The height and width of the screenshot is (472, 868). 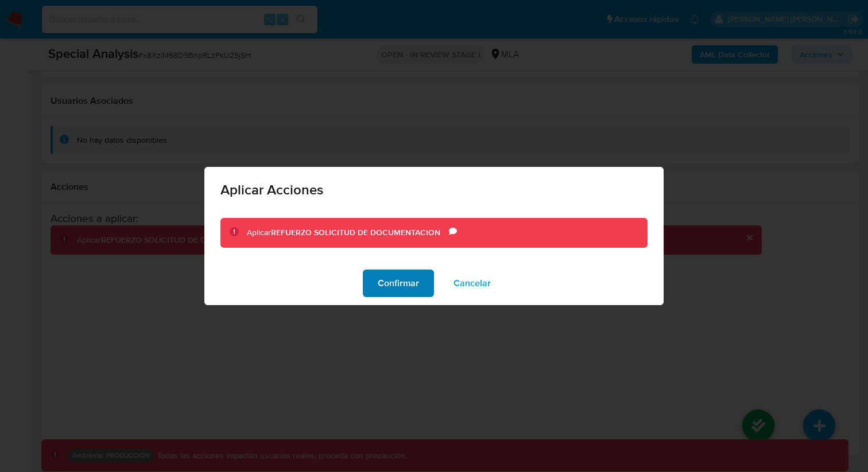 I want to click on button: Confirmar, so click(x=399, y=283).